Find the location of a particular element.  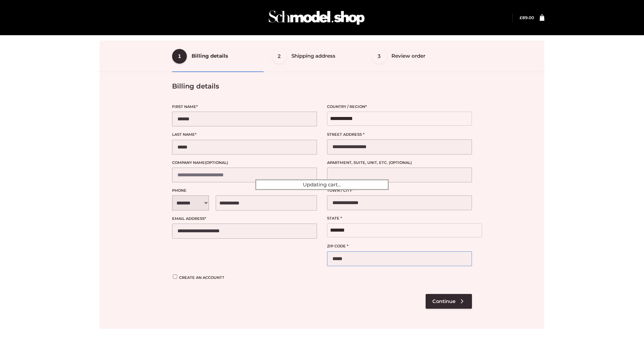

a: £89.00 is located at coordinates (526, 18).